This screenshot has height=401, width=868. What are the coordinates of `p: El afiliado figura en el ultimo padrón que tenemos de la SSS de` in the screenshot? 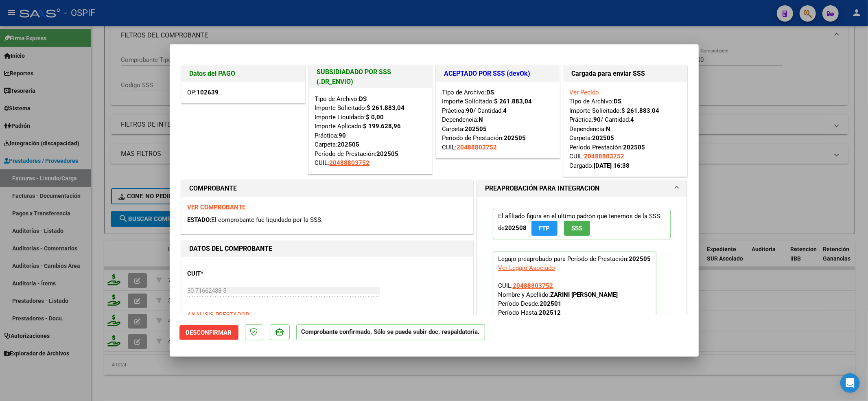 It's located at (582, 224).